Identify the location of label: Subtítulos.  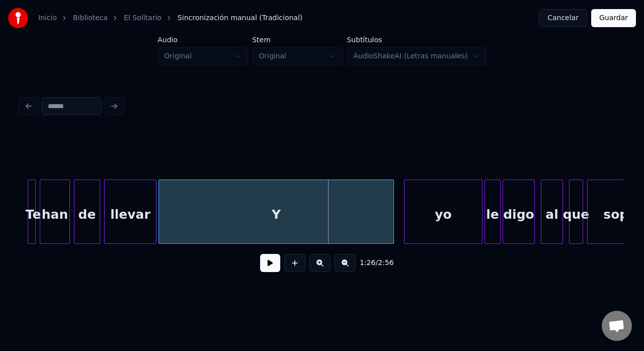
(416, 40).